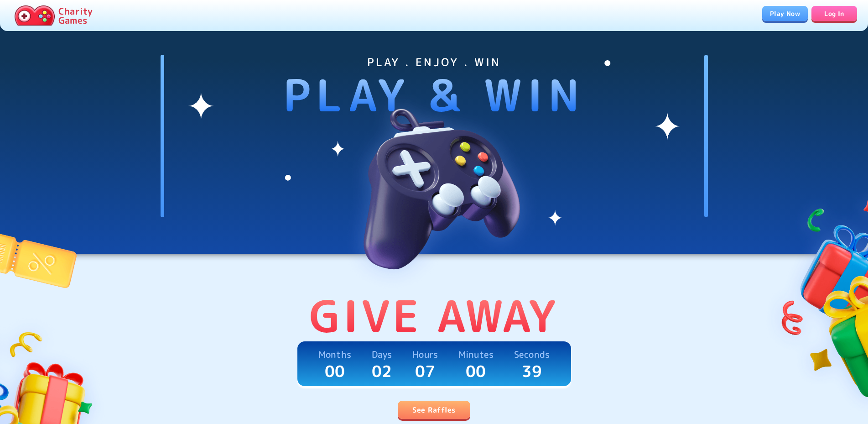  I want to click on p: Seconds, so click(532, 354).